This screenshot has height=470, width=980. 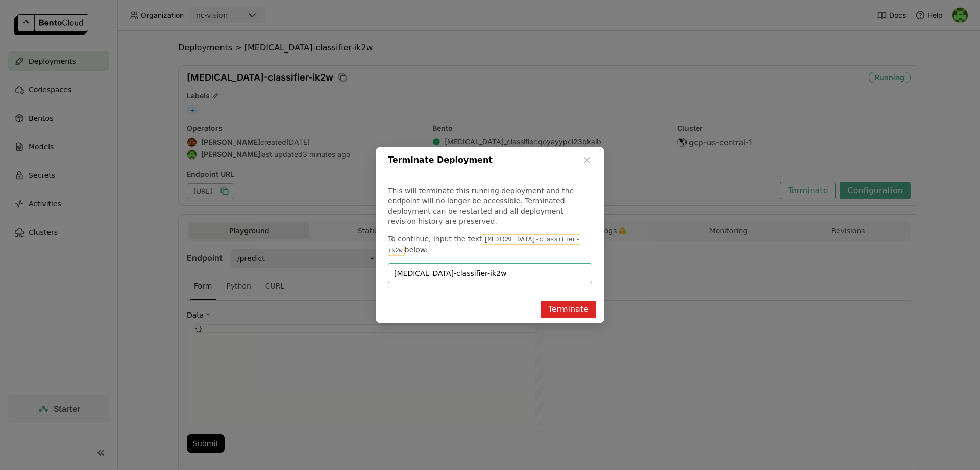 What do you see at coordinates (490, 206) in the screenshot?
I see `p: This will terminate this running deployment and the endpoint will no longer be accessible. Termin...` at bounding box center [490, 206].